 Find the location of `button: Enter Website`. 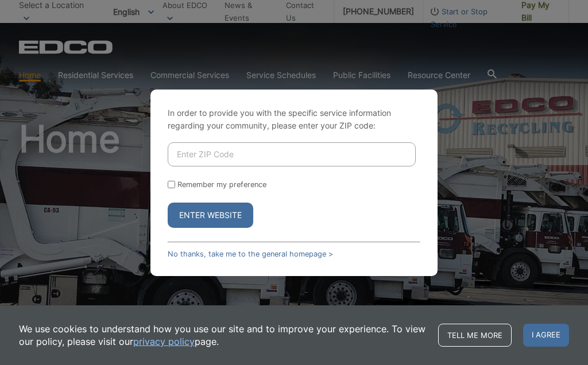

button: Enter Website is located at coordinates (210, 215).